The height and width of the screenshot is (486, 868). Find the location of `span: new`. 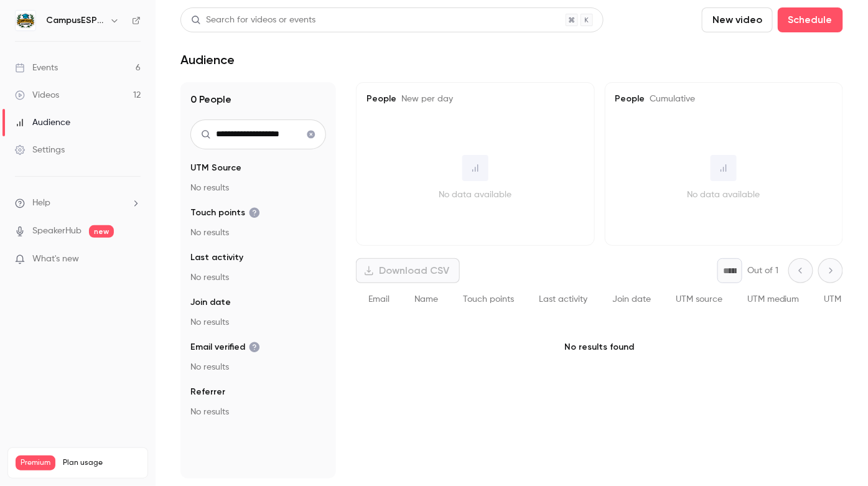

span: new is located at coordinates (102, 232).